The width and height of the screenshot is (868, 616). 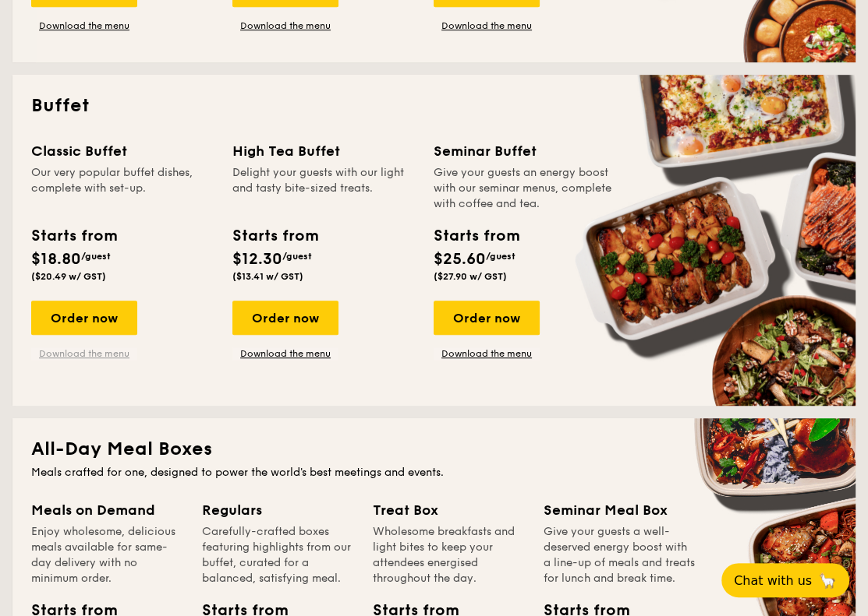 What do you see at coordinates (619, 510) in the screenshot?
I see `div: Seminar Meal Box` at bounding box center [619, 510].